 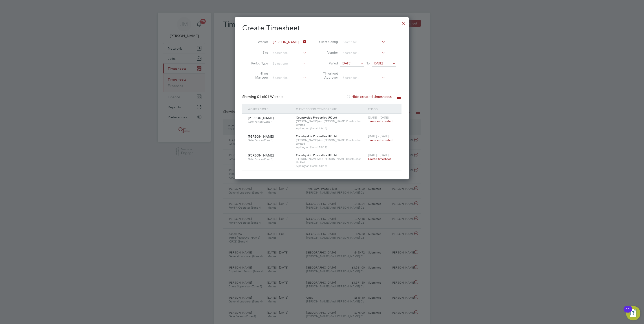 What do you see at coordinates (379, 159) in the screenshot?
I see `span: Create timesheet` at bounding box center [379, 159].